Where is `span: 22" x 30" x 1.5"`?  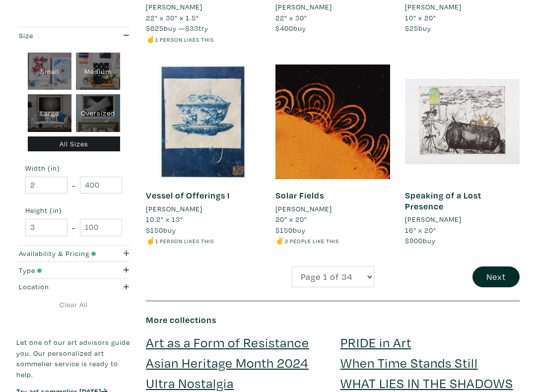 span: 22" x 30" x 1.5" is located at coordinates (173, 17).